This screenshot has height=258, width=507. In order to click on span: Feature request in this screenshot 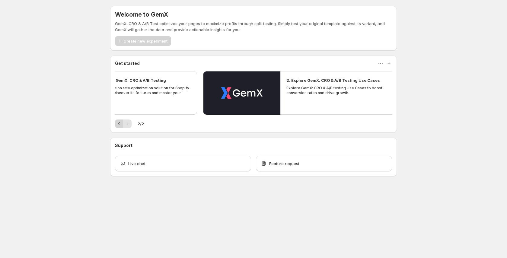, I will do `click(284, 164)`.